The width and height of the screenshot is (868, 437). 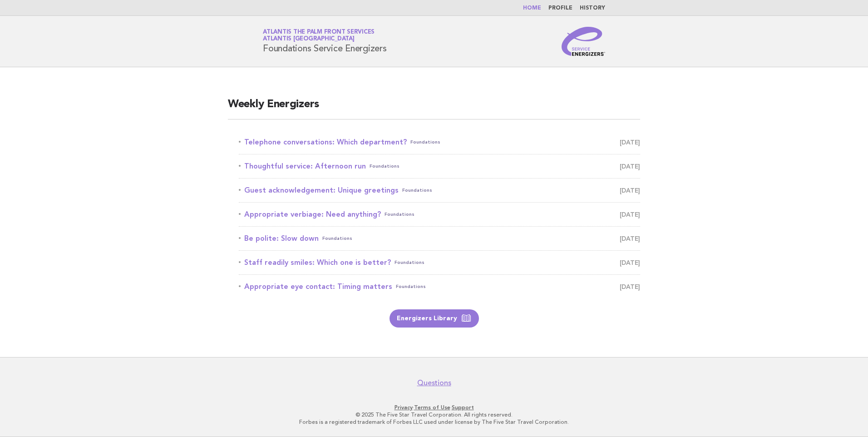 I want to click on img: Service Energizers, so click(x=584, y=41).